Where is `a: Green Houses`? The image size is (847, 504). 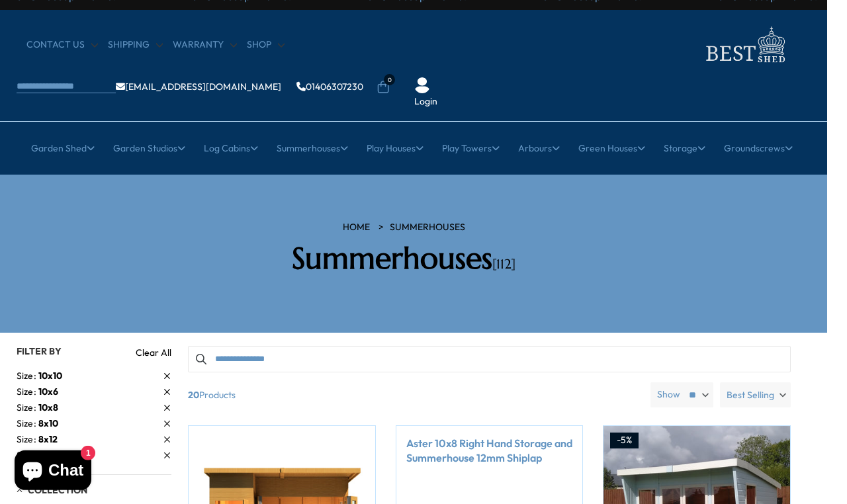 a: Green Houses is located at coordinates (612, 148).